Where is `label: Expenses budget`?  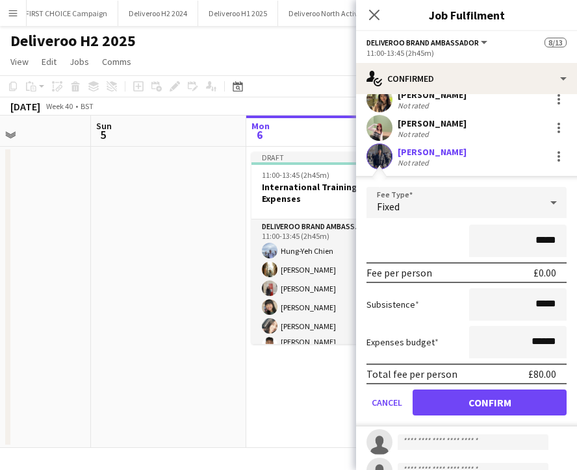
label: Expenses budget is located at coordinates (402, 342).